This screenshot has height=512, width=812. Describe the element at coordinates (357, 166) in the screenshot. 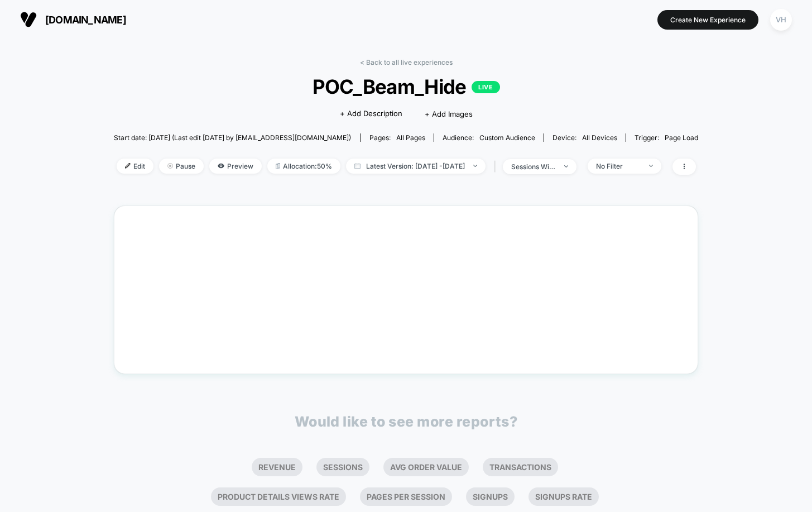

I see `img: calendar` at that location.